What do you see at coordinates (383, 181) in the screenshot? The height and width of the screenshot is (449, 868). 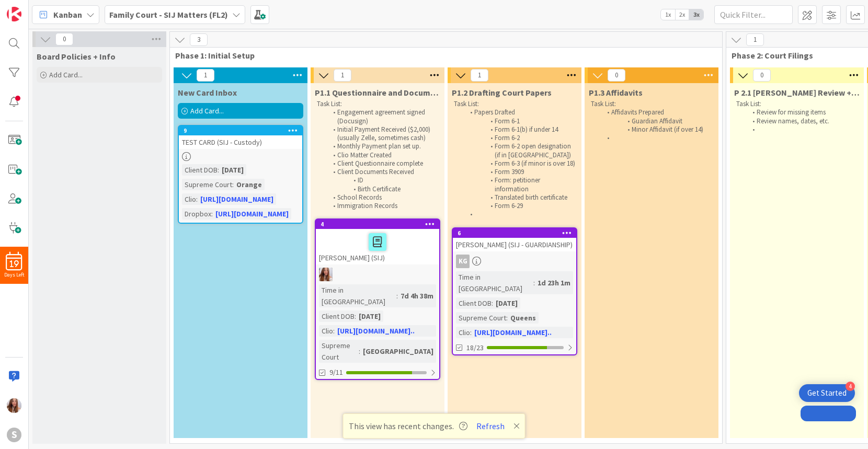 I see `li: ID` at bounding box center [383, 181].